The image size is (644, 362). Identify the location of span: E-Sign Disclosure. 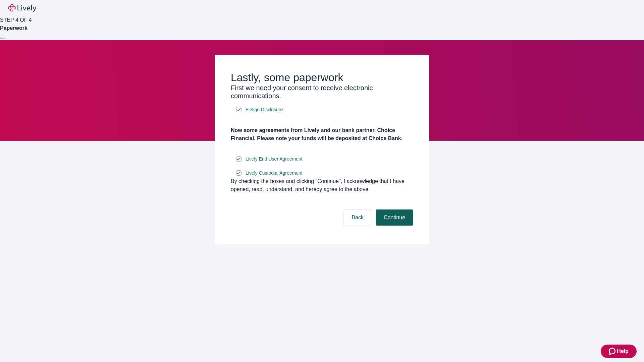
(264, 110).